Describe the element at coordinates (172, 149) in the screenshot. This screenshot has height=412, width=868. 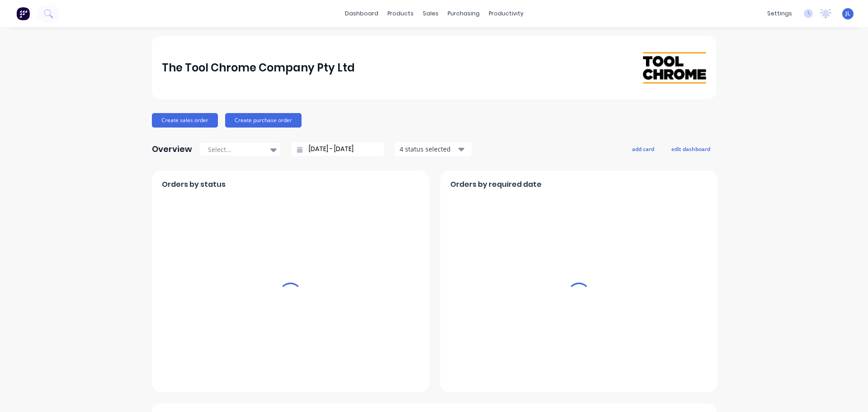
I see `div: Overview` at that location.